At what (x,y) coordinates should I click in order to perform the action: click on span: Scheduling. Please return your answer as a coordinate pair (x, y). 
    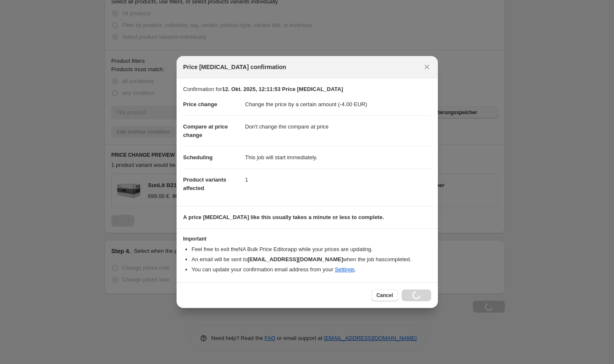
    Looking at the image, I should click on (198, 157).